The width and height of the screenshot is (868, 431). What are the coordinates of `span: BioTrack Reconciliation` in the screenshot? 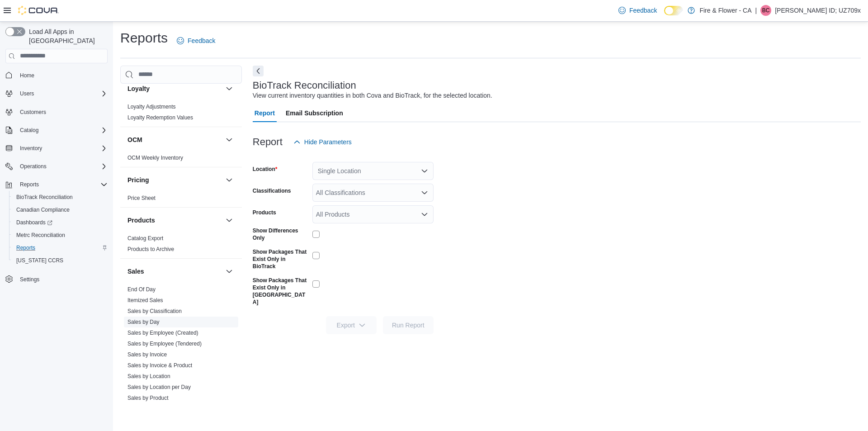 It's located at (44, 197).